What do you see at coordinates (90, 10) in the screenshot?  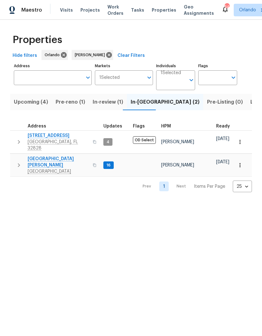 I see `span: Projects` at bounding box center [90, 10].